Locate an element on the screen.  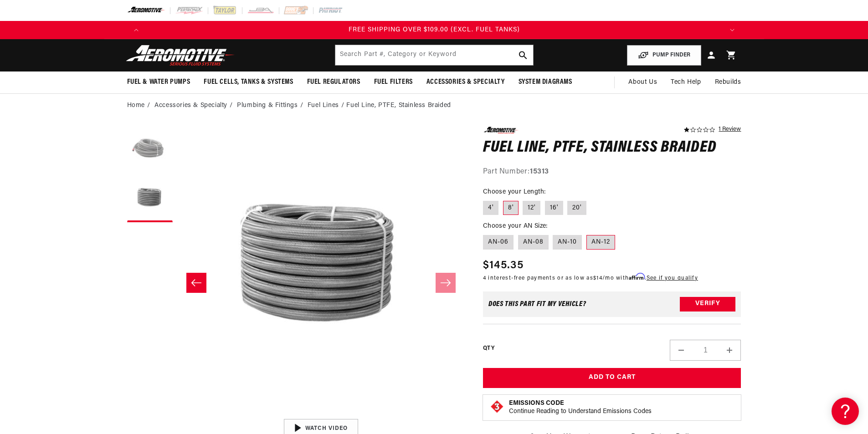
span: Rebuilds is located at coordinates (728, 83).